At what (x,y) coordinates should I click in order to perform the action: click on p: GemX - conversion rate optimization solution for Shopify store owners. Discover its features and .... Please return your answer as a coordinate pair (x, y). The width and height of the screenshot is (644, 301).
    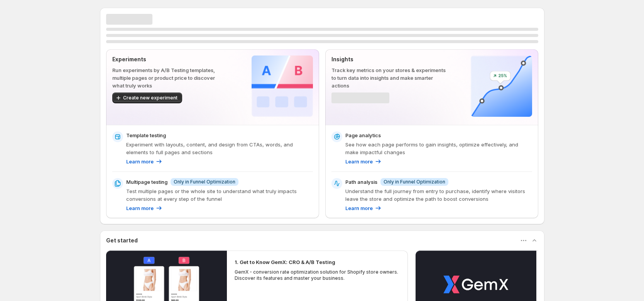
    Looking at the image, I should click on (317, 275).